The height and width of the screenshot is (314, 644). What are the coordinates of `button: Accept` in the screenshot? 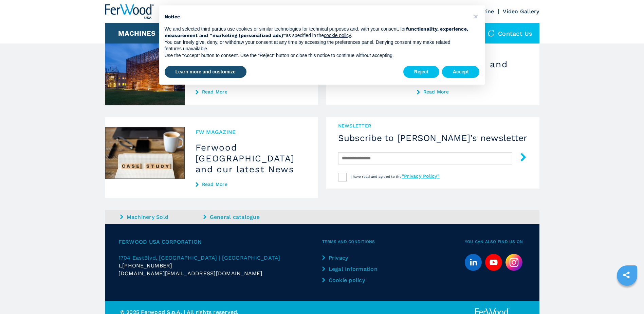 It's located at (460, 72).